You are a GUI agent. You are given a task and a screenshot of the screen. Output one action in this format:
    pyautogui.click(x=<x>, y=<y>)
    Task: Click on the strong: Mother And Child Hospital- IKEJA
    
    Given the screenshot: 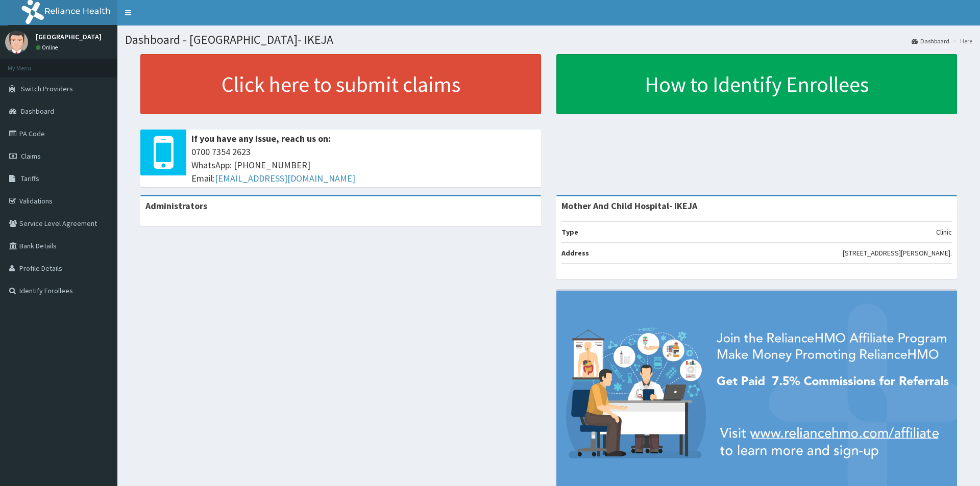 What is the action you would take?
    pyautogui.click(x=629, y=205)
    